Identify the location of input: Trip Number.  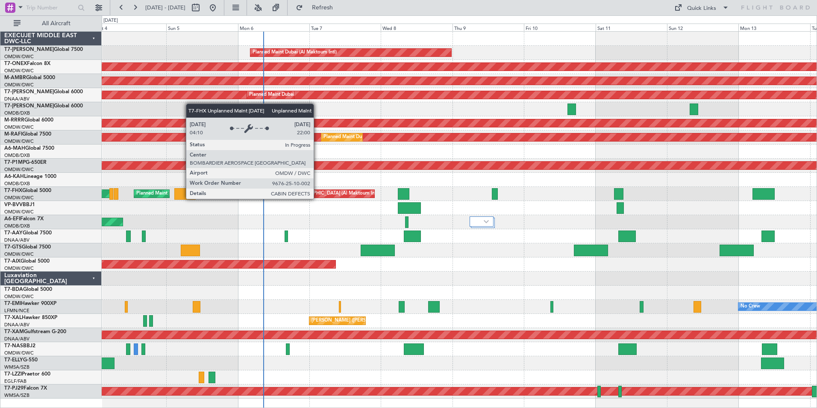
(50, 8).